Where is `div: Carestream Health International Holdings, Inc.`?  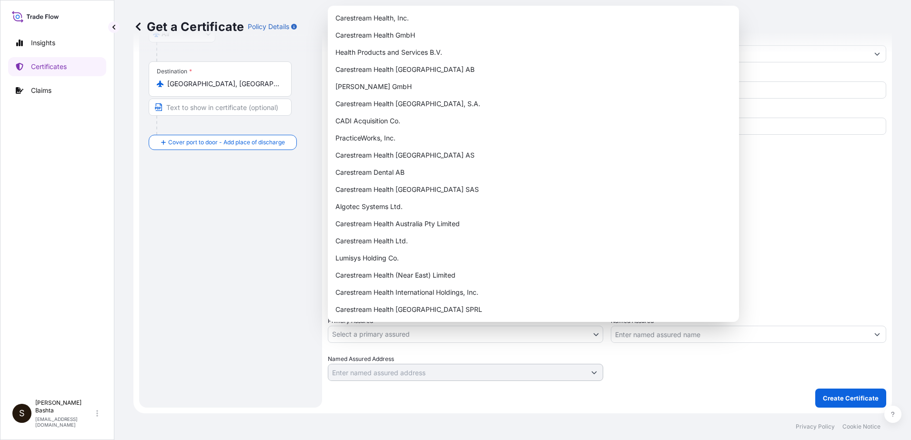 div: Carestream Health International Holdings, Inc. is located at coordinates (533, 293).